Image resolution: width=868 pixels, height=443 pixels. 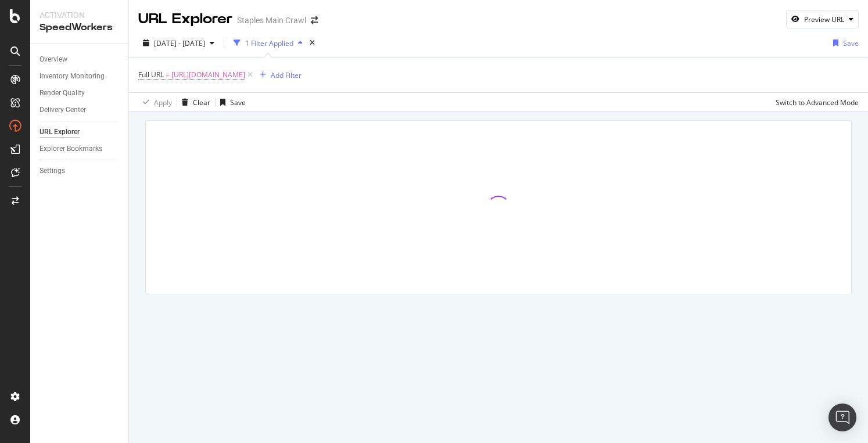 I want to click on button: 1 Filter Applied, so click(x=268, y=43).